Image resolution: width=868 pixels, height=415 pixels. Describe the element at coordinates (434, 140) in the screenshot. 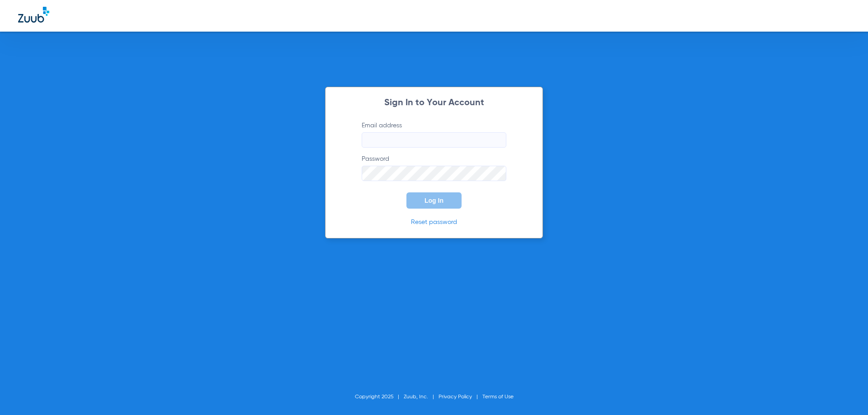

I see `input: Email address` at that location.